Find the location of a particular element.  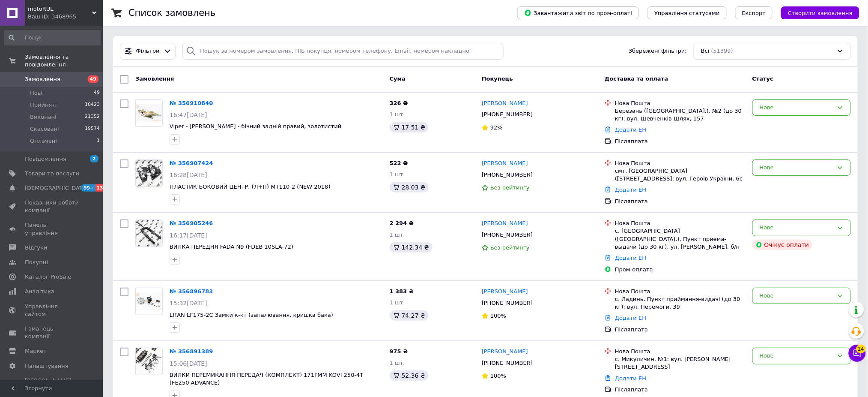

span: Панель управління is located at coordinates (52, 229).